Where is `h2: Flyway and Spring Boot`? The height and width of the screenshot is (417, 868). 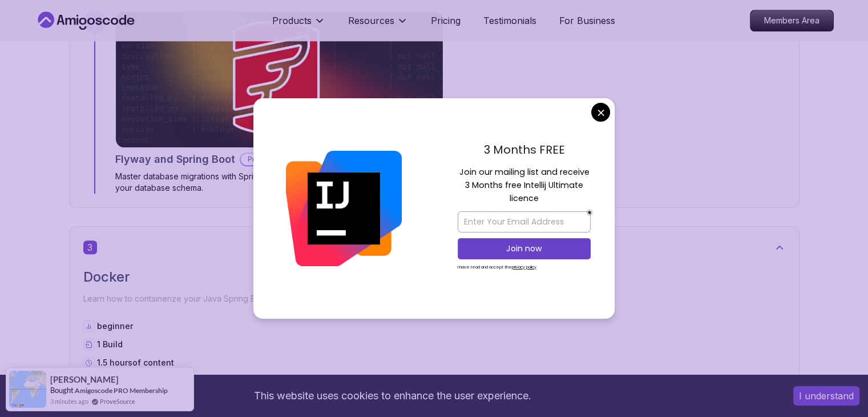
h2: Flyway and Spring Boot is located at coordinates (175, 159).